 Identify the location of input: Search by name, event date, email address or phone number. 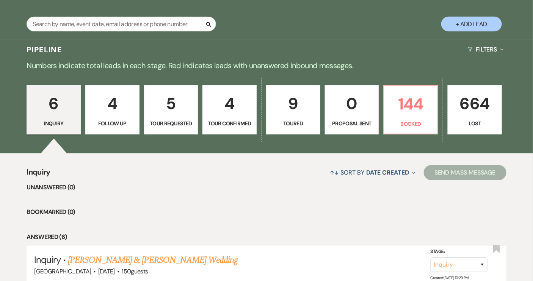
(121, 24).